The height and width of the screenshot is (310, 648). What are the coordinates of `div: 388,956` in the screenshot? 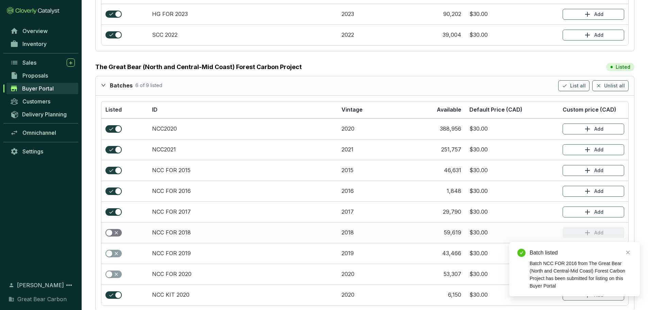 It's located at (450, 129).